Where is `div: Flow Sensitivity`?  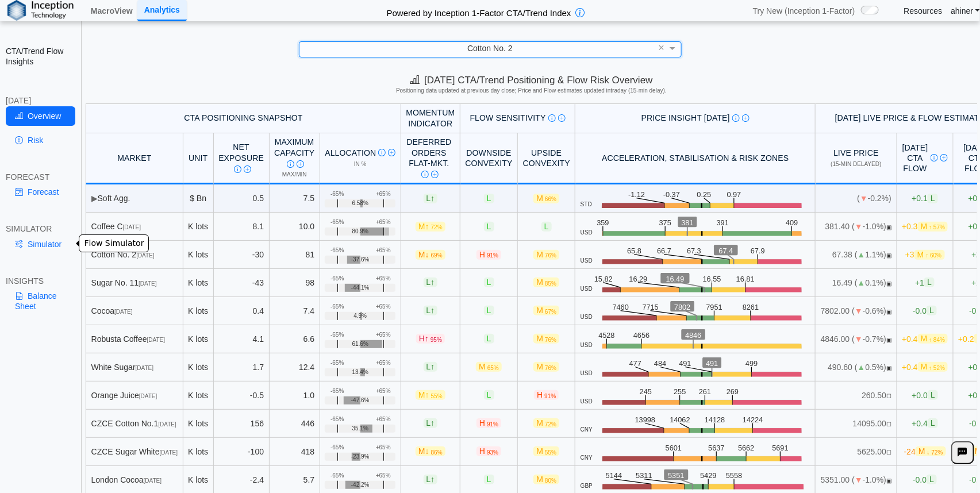 div: Flow Sensitivity is located at coordinates (518, 117).